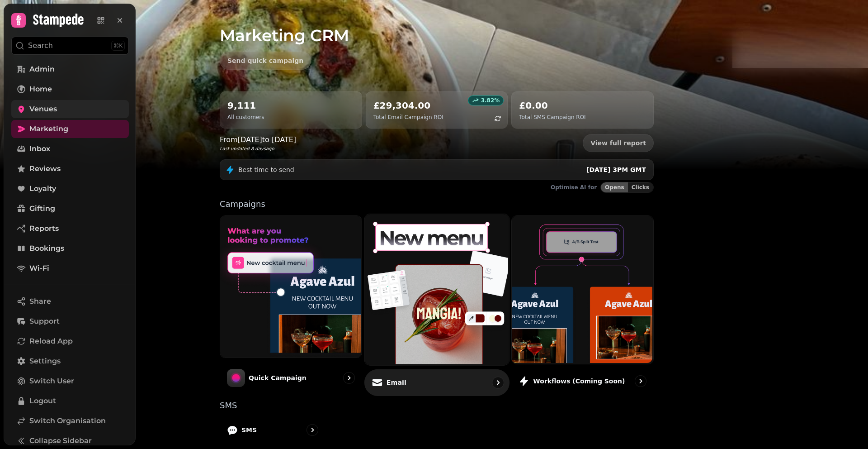 This screenshot has height=449, width=868. What do you see at coordinates (61, 440) in the screenshot?
I see `span: Collapse Sidebar` at bounding box center [61, 440].